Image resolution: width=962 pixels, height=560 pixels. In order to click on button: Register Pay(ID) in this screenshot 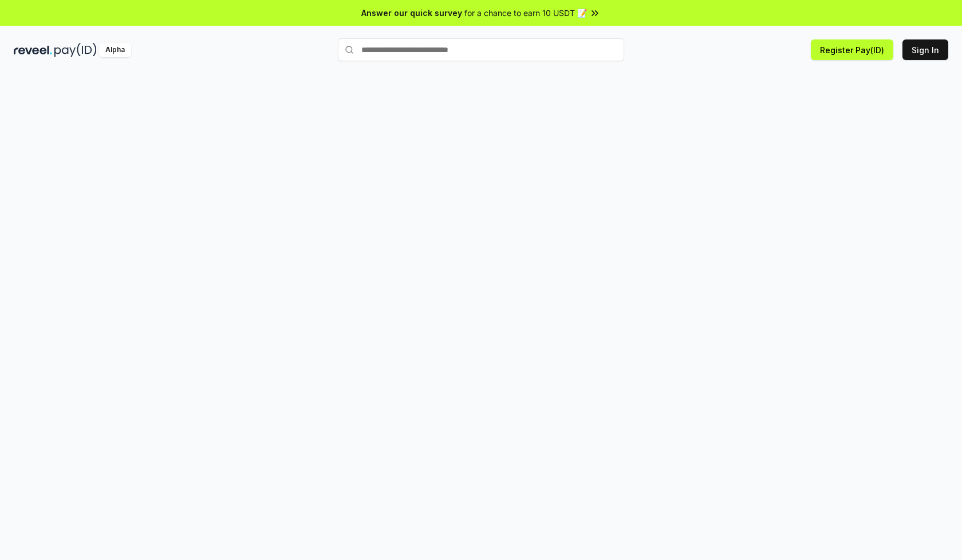, I will do `click(852, 50)`.